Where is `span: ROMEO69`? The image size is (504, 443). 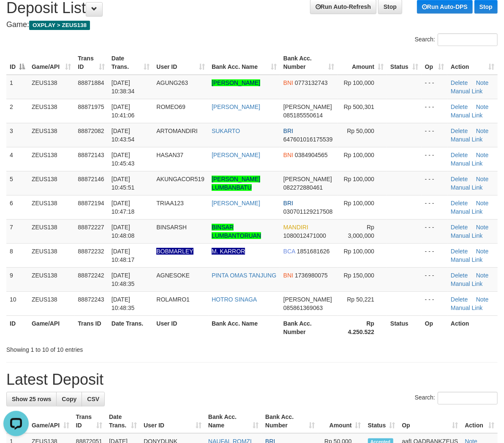
span: ROMEO69 is located at coordinates (170, 107).